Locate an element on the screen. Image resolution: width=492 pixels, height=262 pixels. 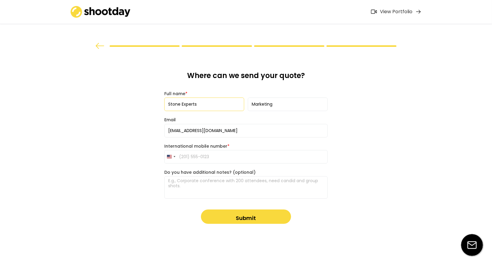
input: Last name is located at coordinates (288, 104).